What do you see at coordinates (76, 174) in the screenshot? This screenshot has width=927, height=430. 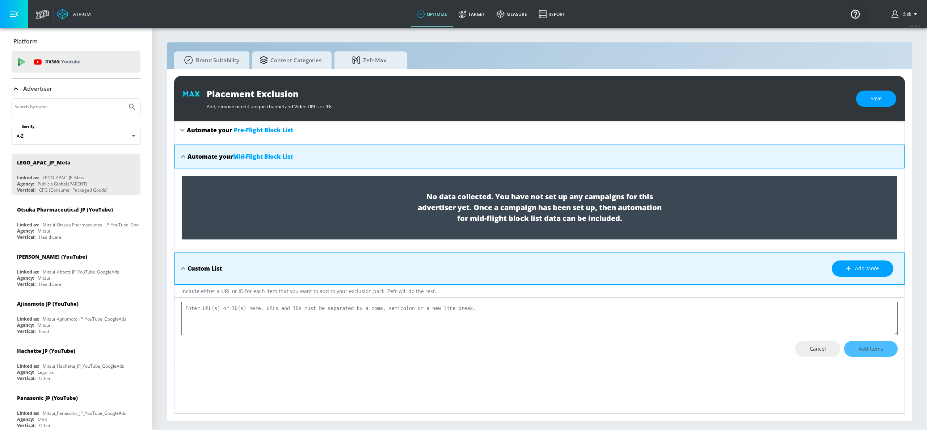 I see `div: LEGO_APAC_JP_MetaLinked as:LEGO_APAC_JP_MetaAgency:Publicis Global (PARENT)Vertical:CPG (Consumer...` at bounding box center [76, 174].